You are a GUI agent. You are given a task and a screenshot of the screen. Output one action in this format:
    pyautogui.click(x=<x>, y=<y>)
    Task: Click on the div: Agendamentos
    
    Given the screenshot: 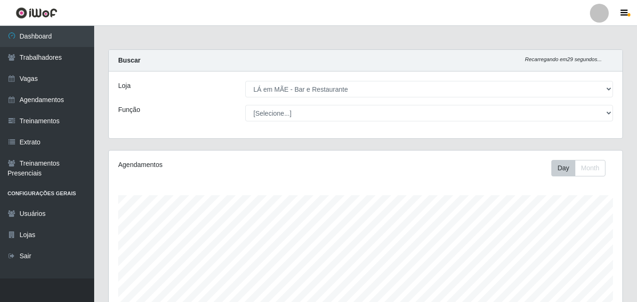 What is the action you would take?
    pyautogui.click(x=217, y=165)
    